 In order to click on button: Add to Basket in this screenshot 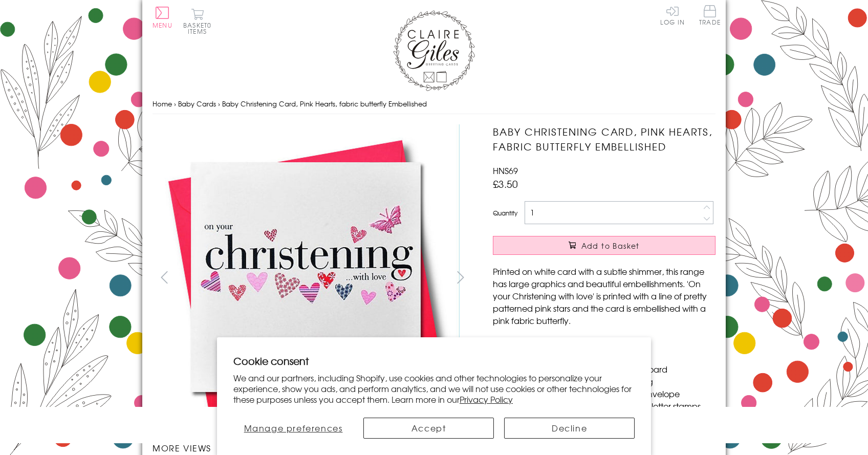, I will do `click(604, 245)`.